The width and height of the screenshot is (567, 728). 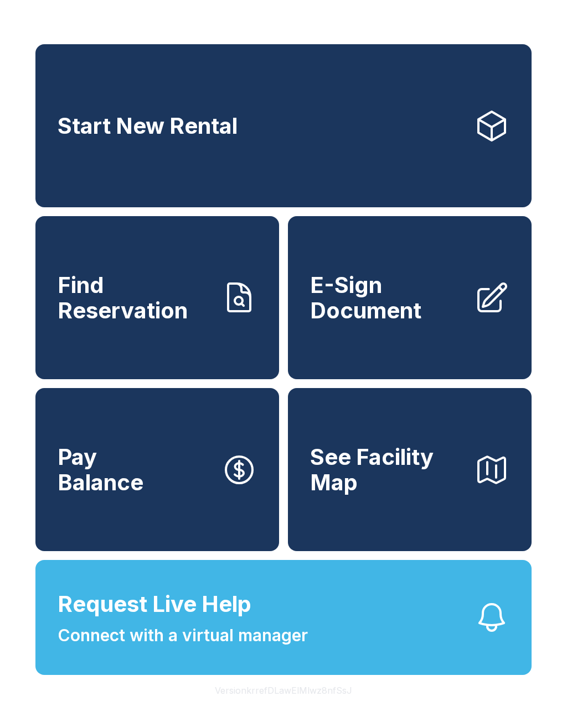 I want to click on span: Connect with a virtual manager, so click(x=183, y=635).